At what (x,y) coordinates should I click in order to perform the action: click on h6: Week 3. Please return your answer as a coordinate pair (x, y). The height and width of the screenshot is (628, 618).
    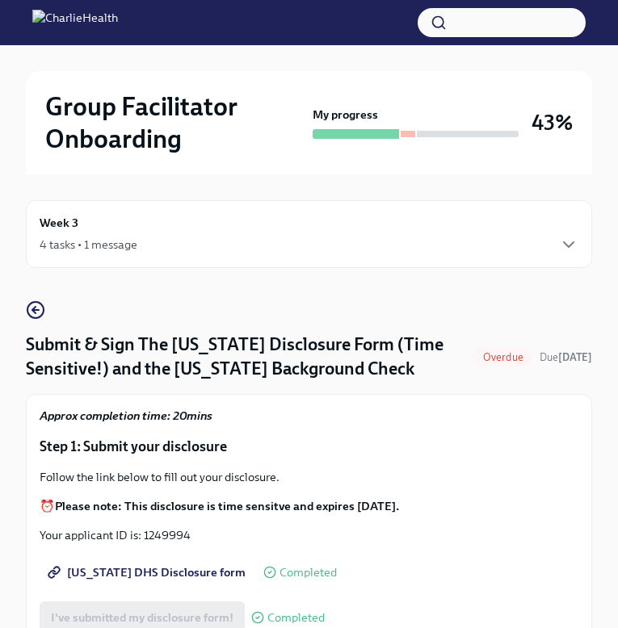
    Looking at the image, I should click on (59, 223).